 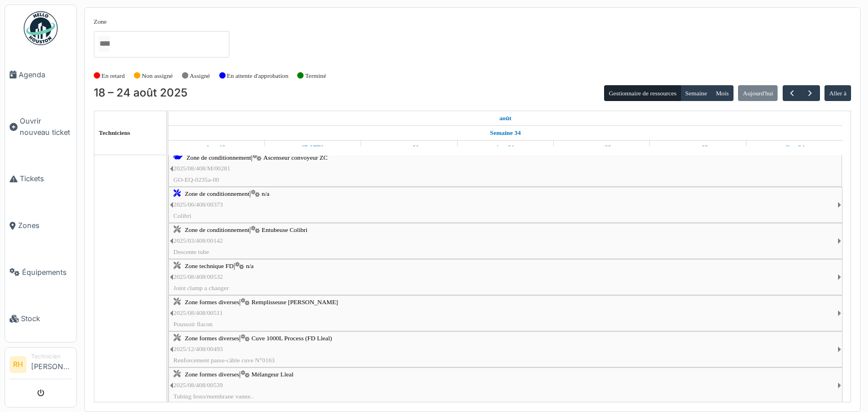 I want to click on button: Aller à, so click(x=837, y=93).